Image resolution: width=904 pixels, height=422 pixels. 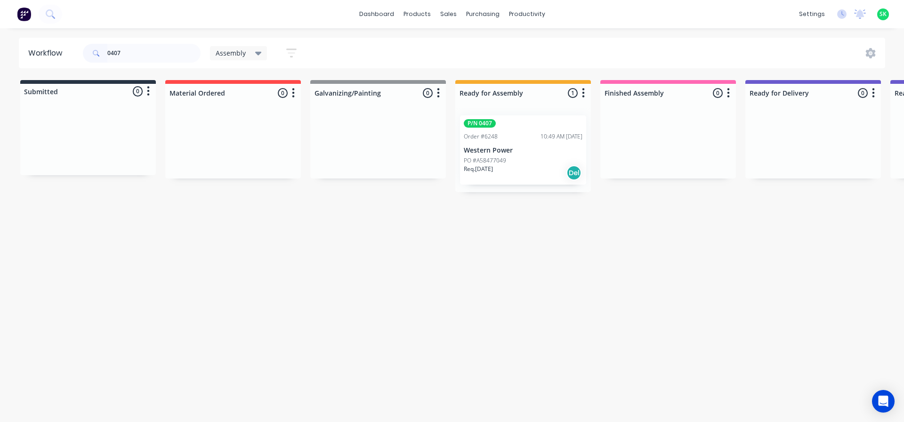 I want to click on span: Assembly, so click(x=231, y=53).